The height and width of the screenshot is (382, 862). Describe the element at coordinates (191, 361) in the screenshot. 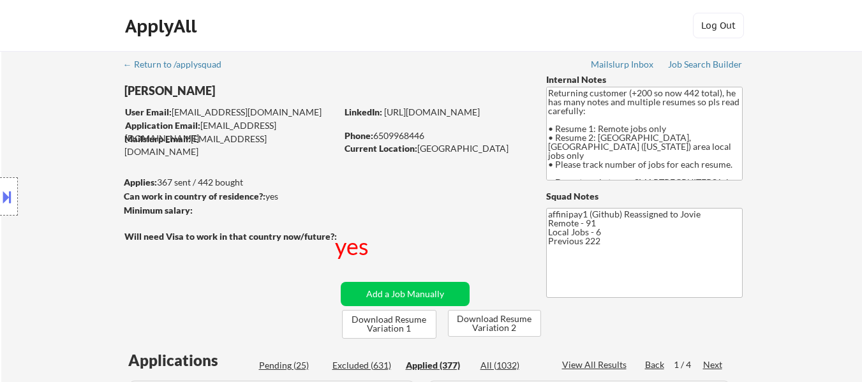

I see `div: Applications` at that location.